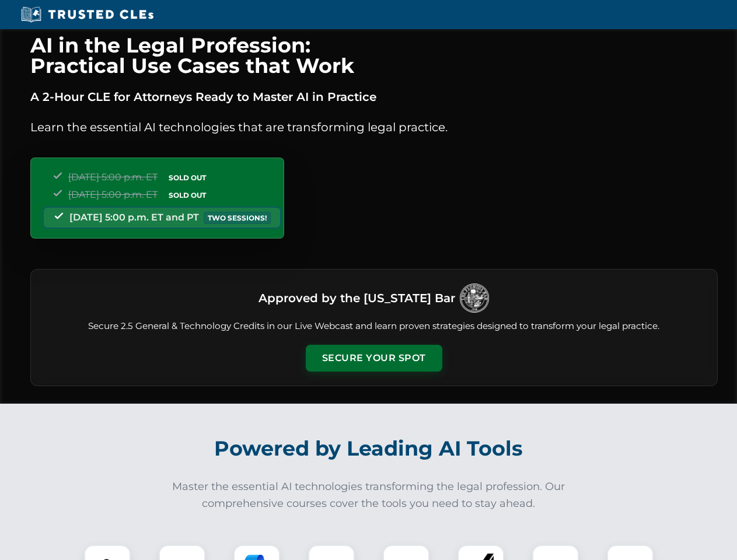  What do you see at coordinates (87, 15) in the screenshot?
I see `img: Trusted CLEs` at bounding box center [87, 15].